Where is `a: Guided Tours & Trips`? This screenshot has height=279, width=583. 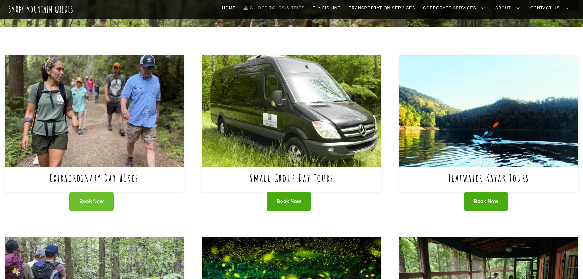 a: Guided Tours & Trips is located at coordinates (274, 8).